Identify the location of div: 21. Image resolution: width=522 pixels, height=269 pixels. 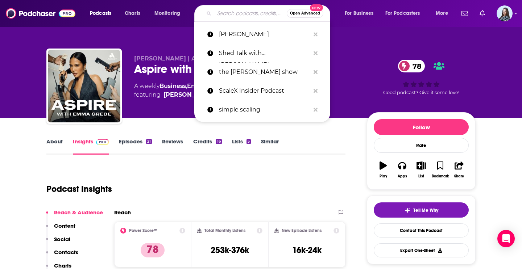
(149, 142).